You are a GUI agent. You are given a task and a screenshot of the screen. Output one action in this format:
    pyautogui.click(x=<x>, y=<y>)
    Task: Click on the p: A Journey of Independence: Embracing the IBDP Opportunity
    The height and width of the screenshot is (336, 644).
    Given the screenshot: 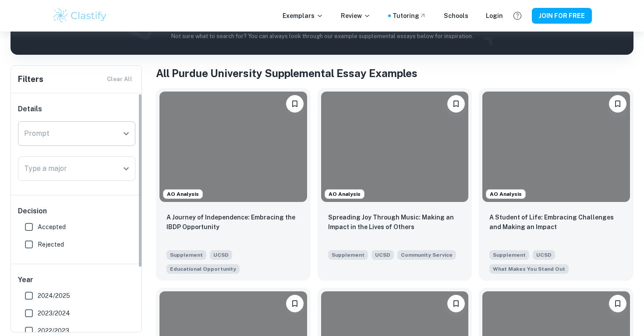 What is the action you would take?
    pyautogui.click(x=233, y=222)
    